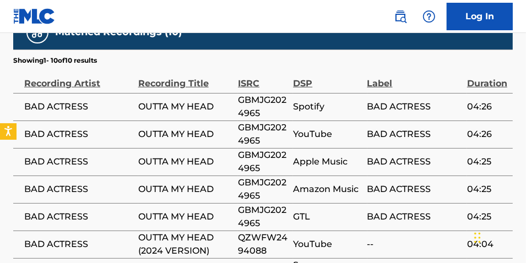  What do you see at coordinates (414, 78) in the screenshot?
I see `div: Label` at bounding box center [414, 78].